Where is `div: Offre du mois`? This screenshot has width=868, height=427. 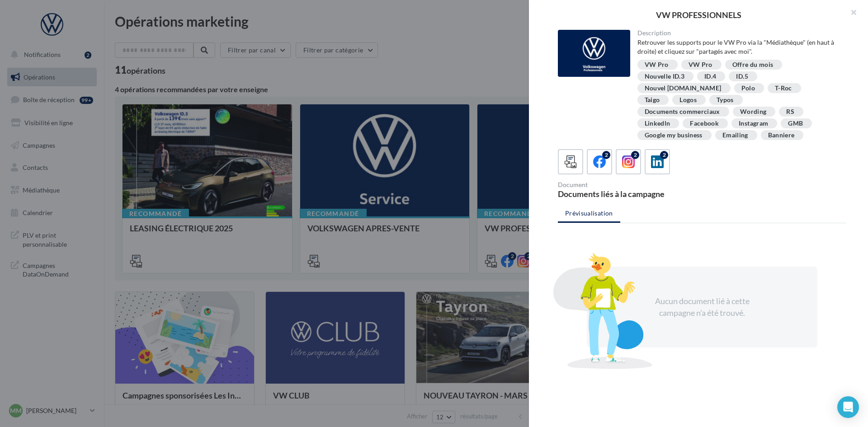 div: Offre du mois is located at coordinates (752, 64).